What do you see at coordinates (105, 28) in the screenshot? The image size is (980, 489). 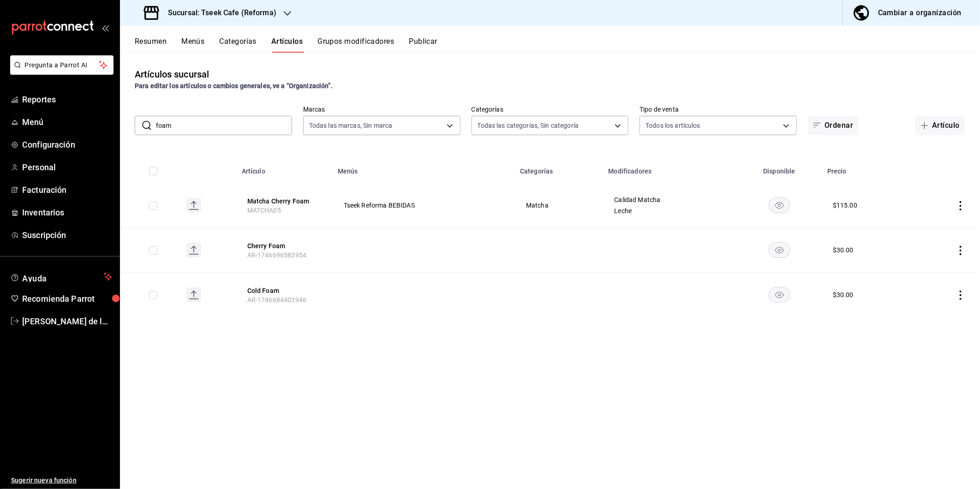 I see `button: open_drawer_menu` at bounding box center [105, 28].